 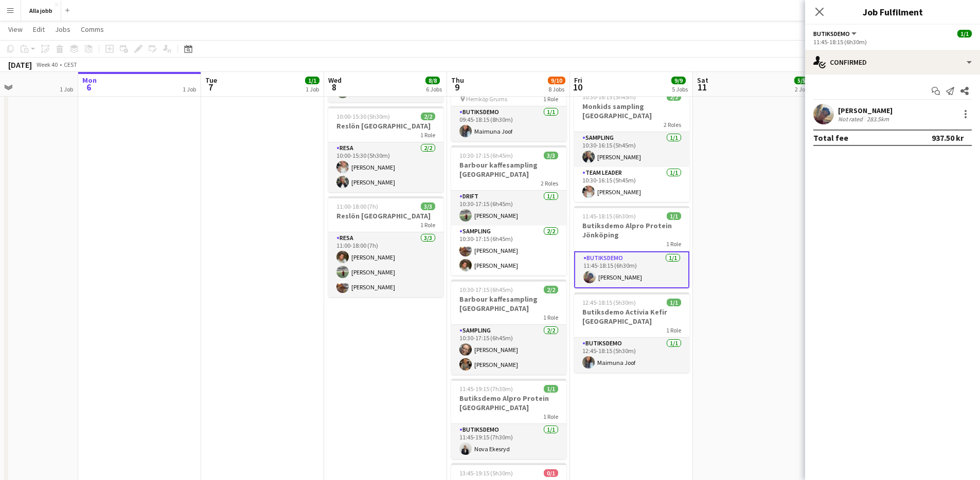 I want to click on span: 7, so click(x=210, y=87).